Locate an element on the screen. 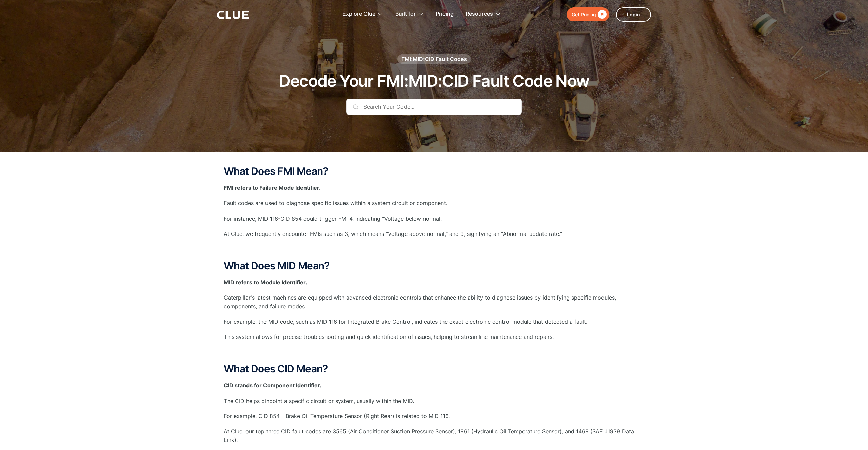  div: Explore Clue is located at coordinates (359, 14).